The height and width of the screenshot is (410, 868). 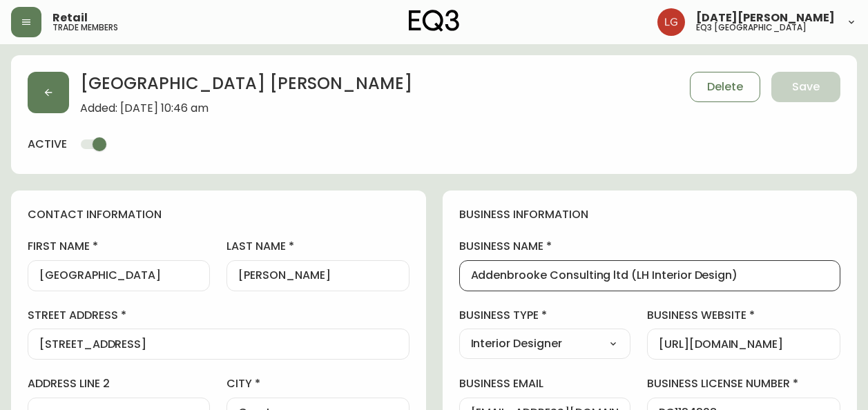 What do you see at coordinates (69, 18) in the screenshot?
I see `span: Retail` at bounding box center [69, 18].